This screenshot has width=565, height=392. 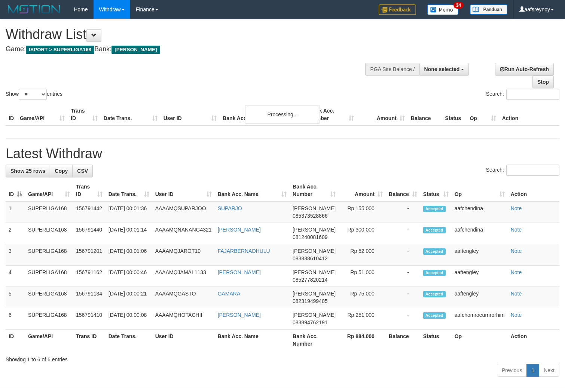 I want to click on span: Copy, so click(x=61, y=171).